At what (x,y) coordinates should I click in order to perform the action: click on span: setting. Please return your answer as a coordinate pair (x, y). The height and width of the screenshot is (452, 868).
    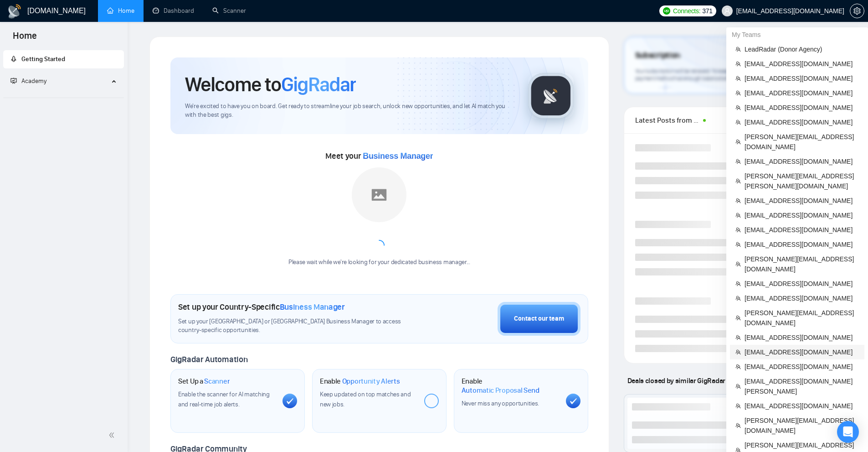
    Looking at the image, I should click on (857, 11).